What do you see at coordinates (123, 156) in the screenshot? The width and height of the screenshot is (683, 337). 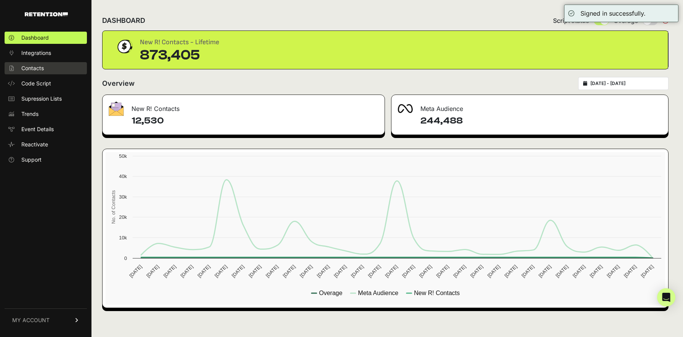 I see `text: 50k` at bounding box center [123, 156].